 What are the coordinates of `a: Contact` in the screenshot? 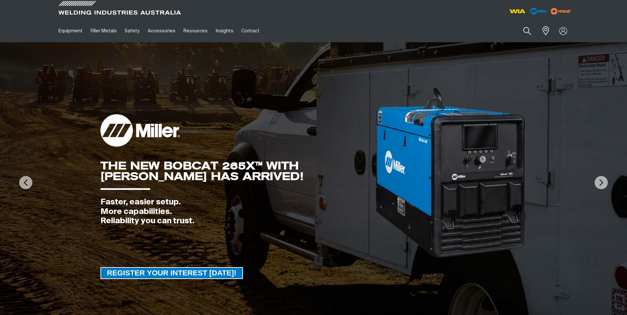 It's located at (250, 31).